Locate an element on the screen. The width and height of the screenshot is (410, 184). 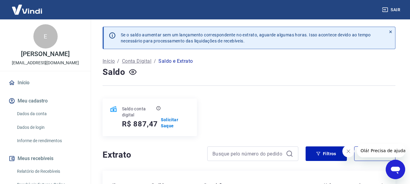
a: Dados de login is located at coordinates (49, 128).